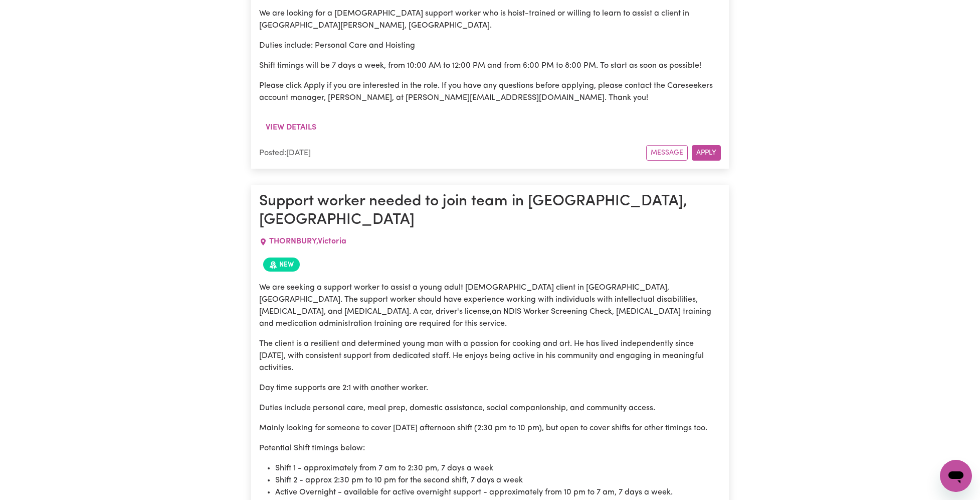 This screenshot has height=500, width=980. I want to click on p: The client is a resilient and determined young man with a passion for cooking and art. He has liv..., so click(491, 356).